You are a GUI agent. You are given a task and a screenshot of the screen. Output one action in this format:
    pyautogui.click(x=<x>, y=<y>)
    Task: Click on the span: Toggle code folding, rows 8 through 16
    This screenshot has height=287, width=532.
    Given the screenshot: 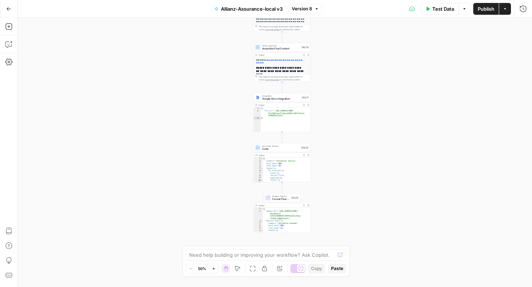 What is the action you would take?
    pyautogui.click(x=262, y=233)
    